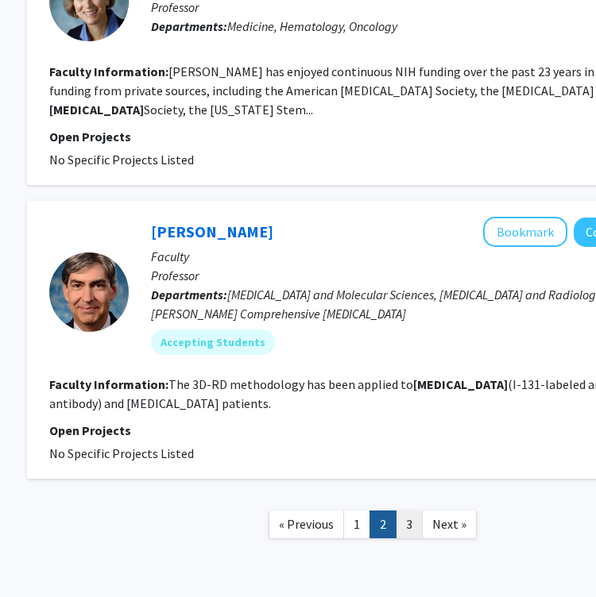 The image size is (596, 597). I want to click on button: Add George Sgouros to Bookmarks, so click(525, 232).